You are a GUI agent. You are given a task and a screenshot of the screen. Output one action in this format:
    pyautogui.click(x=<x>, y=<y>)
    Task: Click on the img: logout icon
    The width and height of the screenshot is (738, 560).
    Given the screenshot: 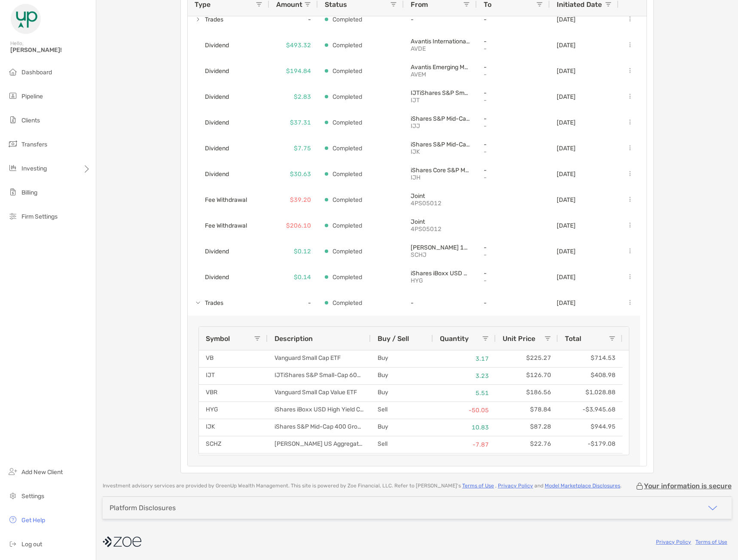 What is the action you would take?
    pyautogui.click(x=13, y=544)
    